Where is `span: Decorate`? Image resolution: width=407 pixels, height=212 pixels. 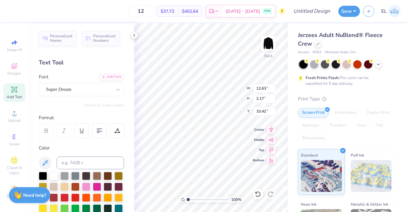 span: Decorate is located at coordinates (14, 196).